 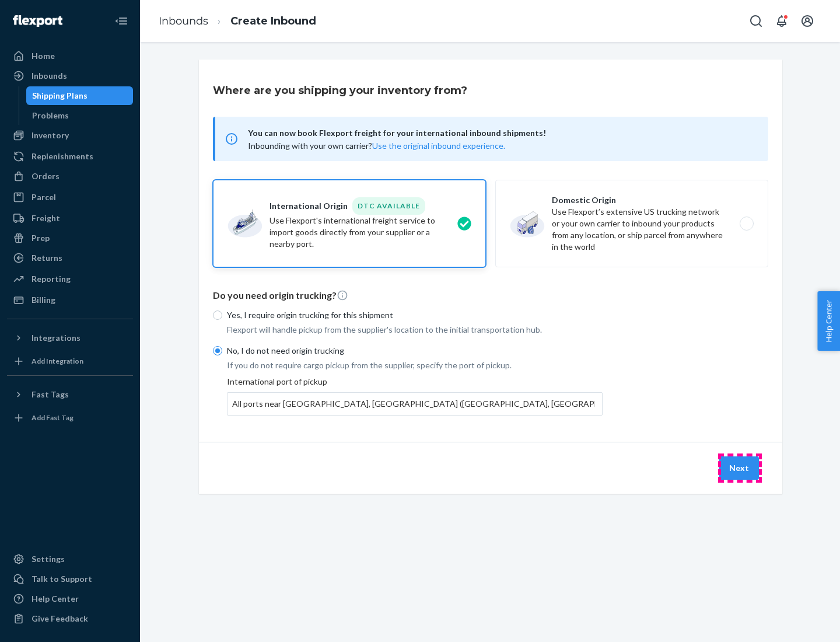 I want to click on div: Prep, so click(x=40, y=238).